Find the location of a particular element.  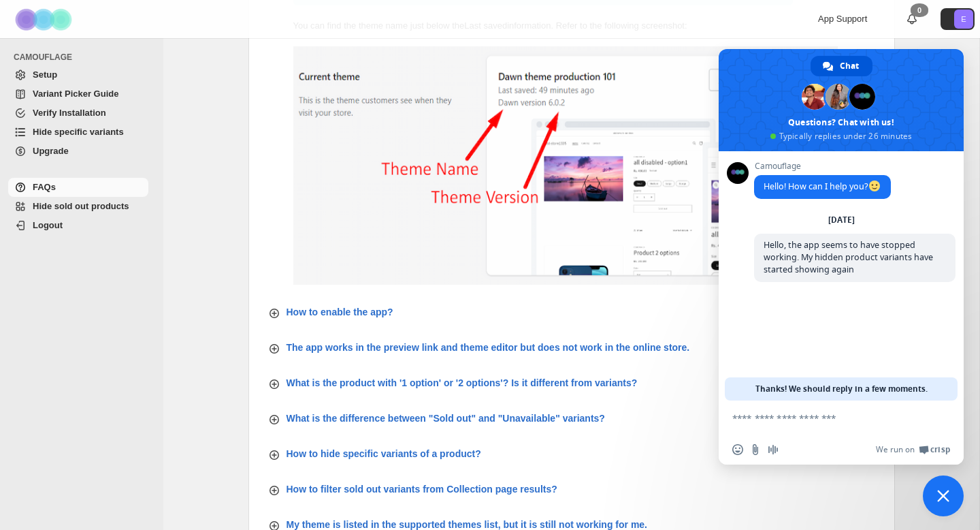

span: Audio message is located at coordinates (773, 449).